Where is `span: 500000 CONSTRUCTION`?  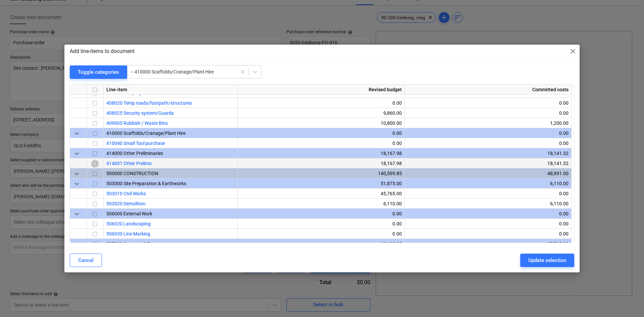 span: 500000 CONSTRUCTION is located at coordinates (132, 173).